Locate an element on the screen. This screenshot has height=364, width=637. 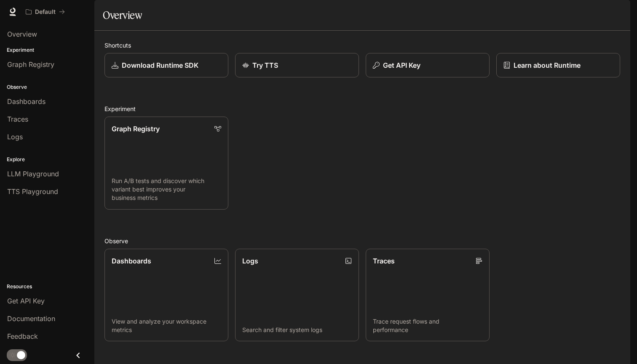
p: Try TTS is located at coordinates (265, 65).